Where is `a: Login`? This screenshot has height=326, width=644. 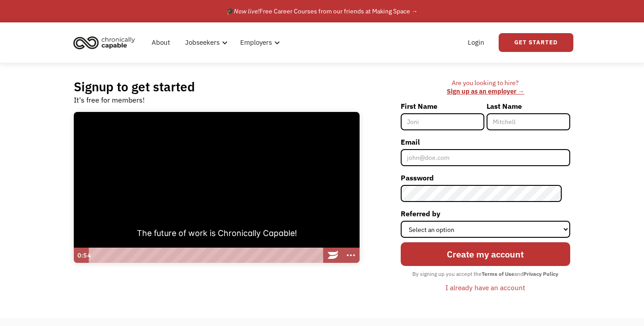 a: Login is located at coordinates (476, 42).